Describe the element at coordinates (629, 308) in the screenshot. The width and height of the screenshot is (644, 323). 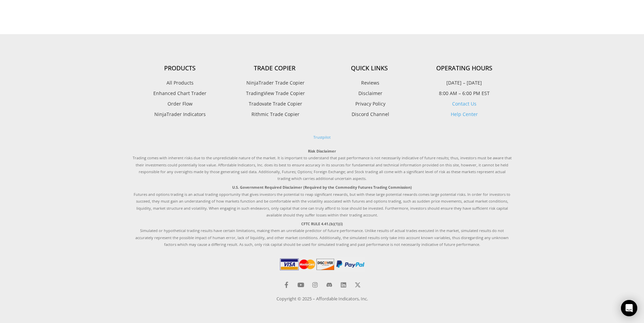
I see `div: Open Intercom Messenger` at that location.